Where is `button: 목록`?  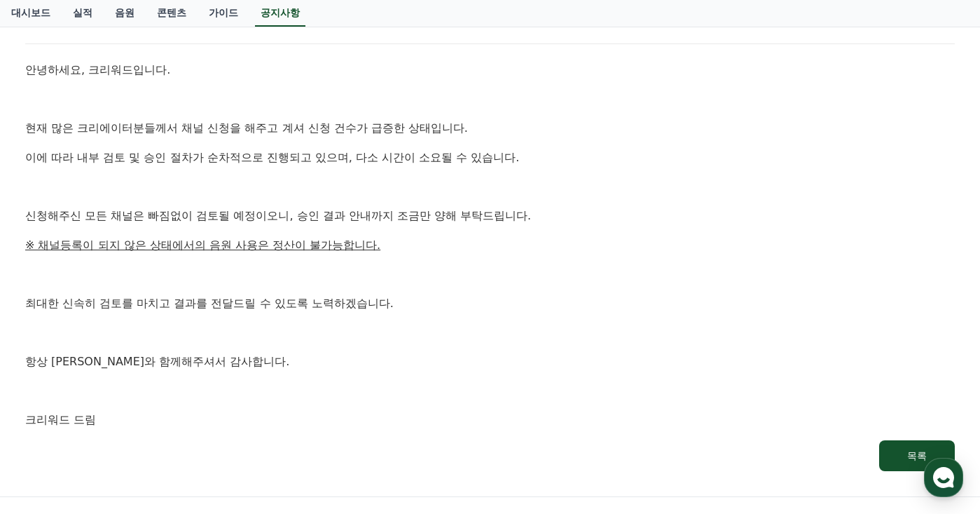 button: 목록 is located at coordinates (917, 456).